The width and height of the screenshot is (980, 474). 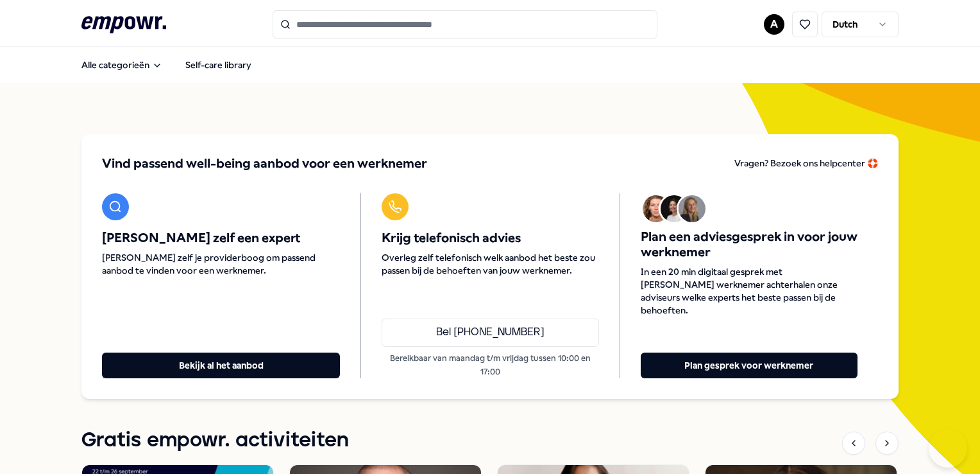 What do you see at coordinates (221, 365) in the screenshot?
I see `button: Bekijk al het aanbod` at bounding box center [221, 365].